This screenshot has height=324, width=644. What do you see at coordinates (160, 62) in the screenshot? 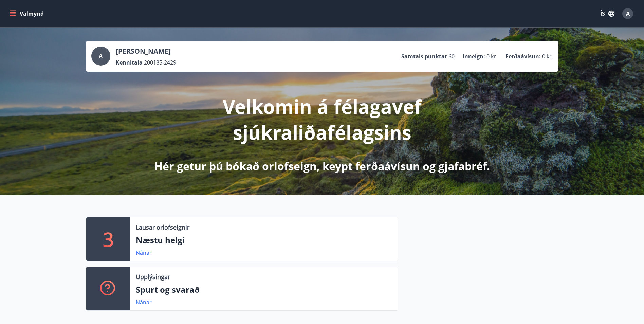
I see `span: 200185-2429` at bounding box center [160, 62].